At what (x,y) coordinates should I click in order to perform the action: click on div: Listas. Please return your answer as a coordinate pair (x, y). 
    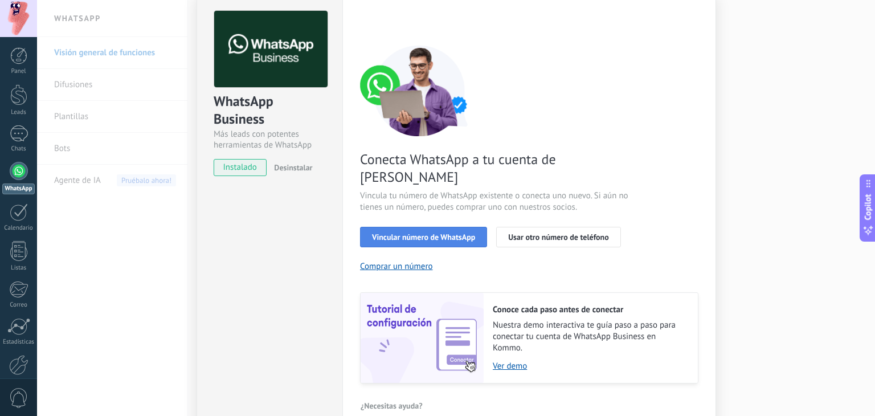
    Looking at the image, I should click on (19, 268).